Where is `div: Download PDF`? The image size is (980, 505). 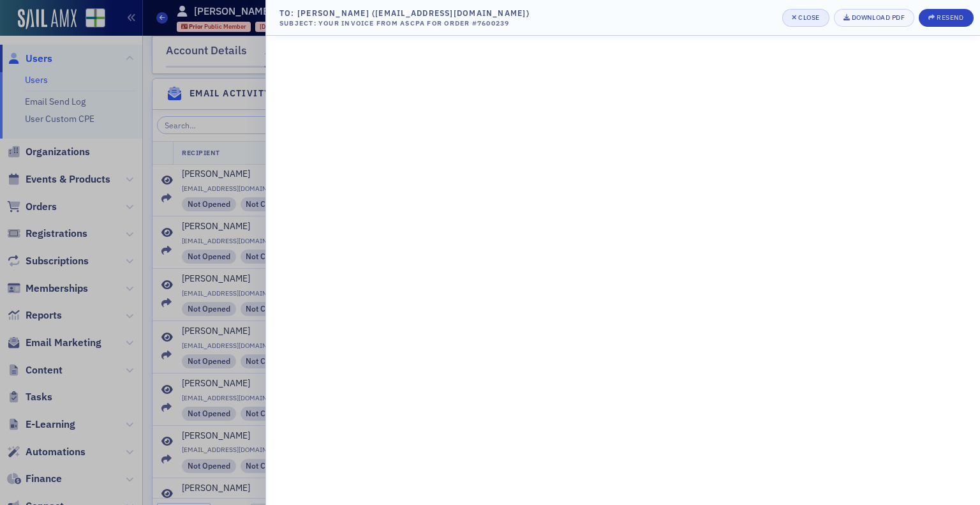
div: Download PDF is located at coordinates (878, 18).